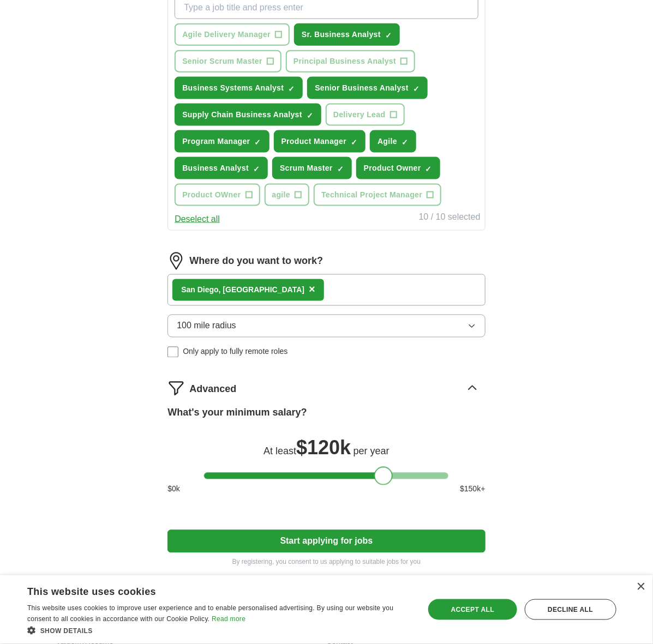 The width and height of the screenshot is (653, 644). I want to click on button: Business Systems Analyst✓, so click(238, 88).